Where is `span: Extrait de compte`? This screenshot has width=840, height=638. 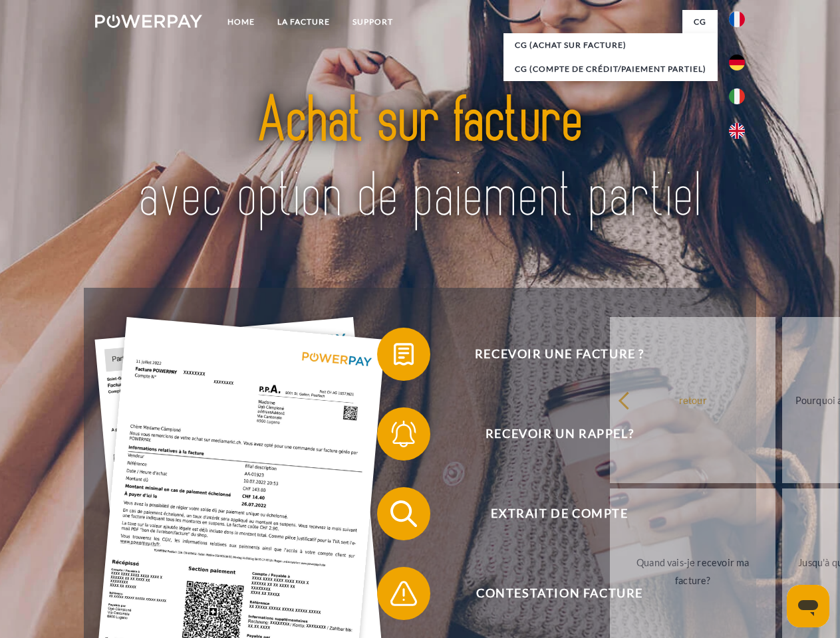 span: Extrait de compte is located at coordinates (560, 514).